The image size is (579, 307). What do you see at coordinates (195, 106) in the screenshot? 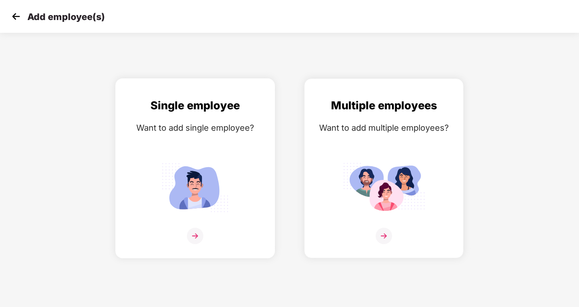
I see `div: Single employee` at bounding box center [195, 106].